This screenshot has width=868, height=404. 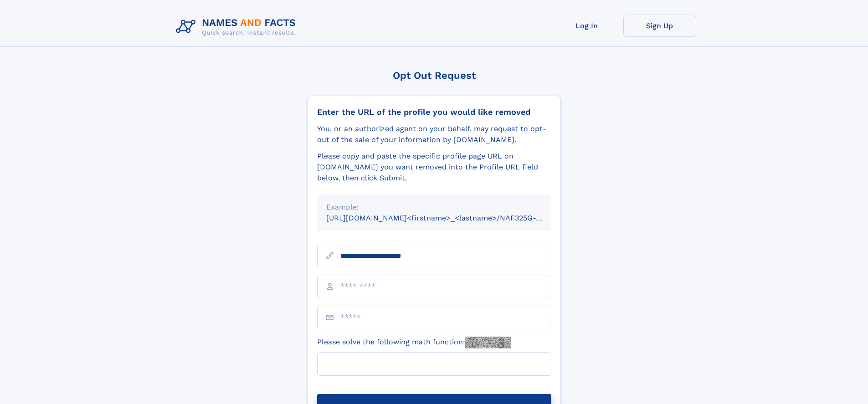 I want to click on div: Example:, so click(x=434, y=207).